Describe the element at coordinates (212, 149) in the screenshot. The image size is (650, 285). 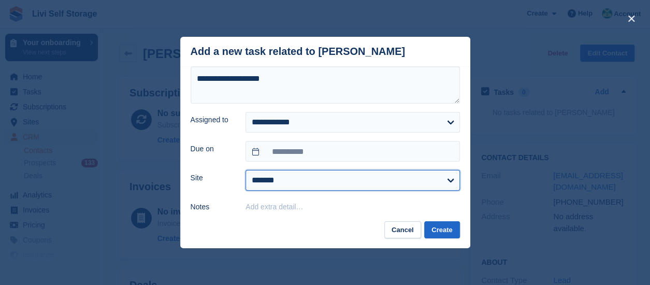
I see `label: Due on` at that location.